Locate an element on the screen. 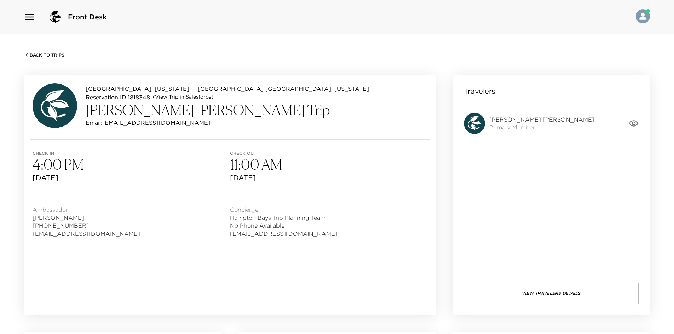  button: View Travelers Details is located at coordinates (551, 294).